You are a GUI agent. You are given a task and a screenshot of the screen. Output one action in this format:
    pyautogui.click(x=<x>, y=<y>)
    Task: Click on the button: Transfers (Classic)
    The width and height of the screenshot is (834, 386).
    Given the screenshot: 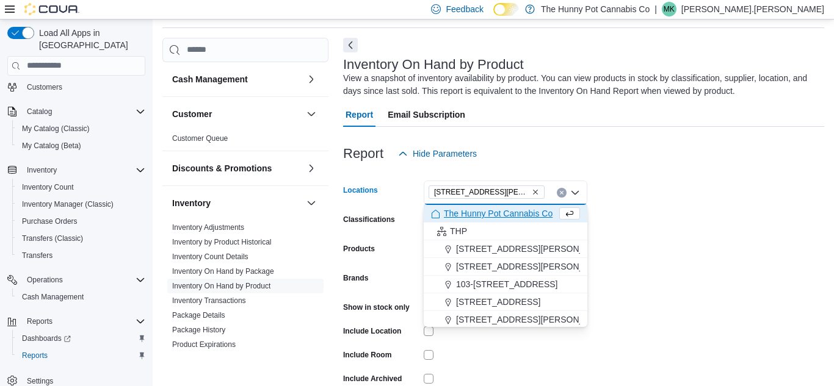 What is the action you would take?
    pyautogui.click(x=81, y=239)
    